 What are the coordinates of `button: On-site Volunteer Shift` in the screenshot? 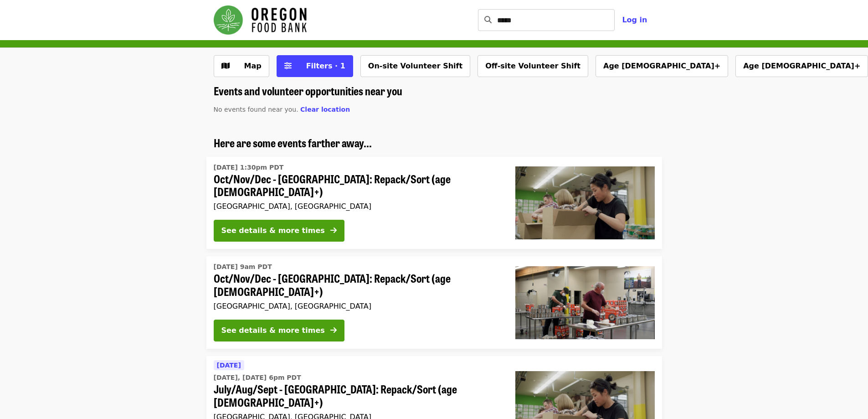 It's located at (415, 66).